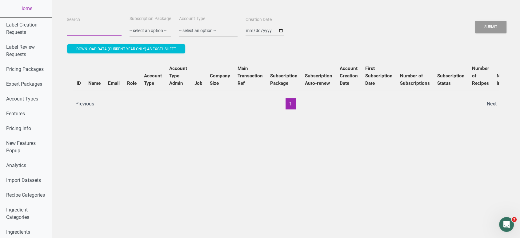 The width and height of the screenshot is (520, 238). I want to click on b: Account Creation Date, so click(349, 76).